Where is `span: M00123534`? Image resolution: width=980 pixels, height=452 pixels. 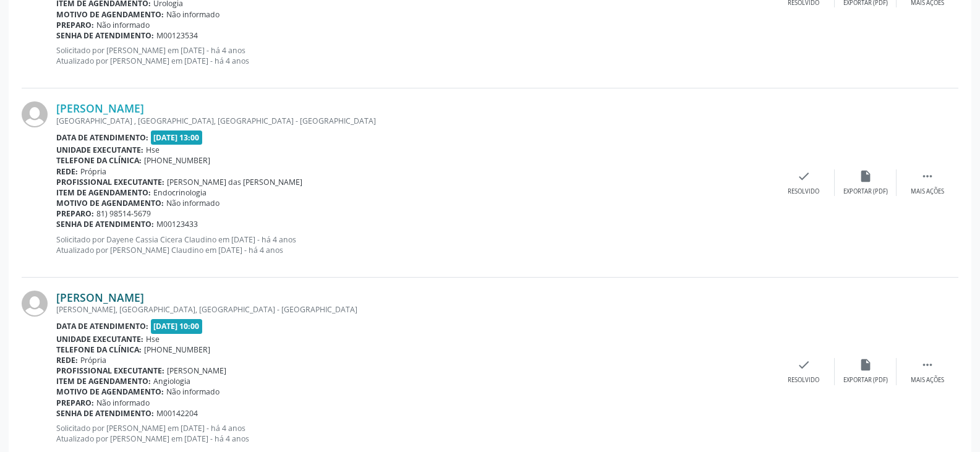 span: M00123534 is located at coordinates (176, 35).